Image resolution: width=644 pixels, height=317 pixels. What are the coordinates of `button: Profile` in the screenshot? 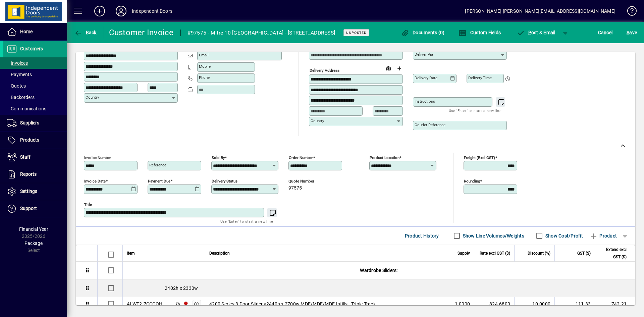 It's located at (121, 11).